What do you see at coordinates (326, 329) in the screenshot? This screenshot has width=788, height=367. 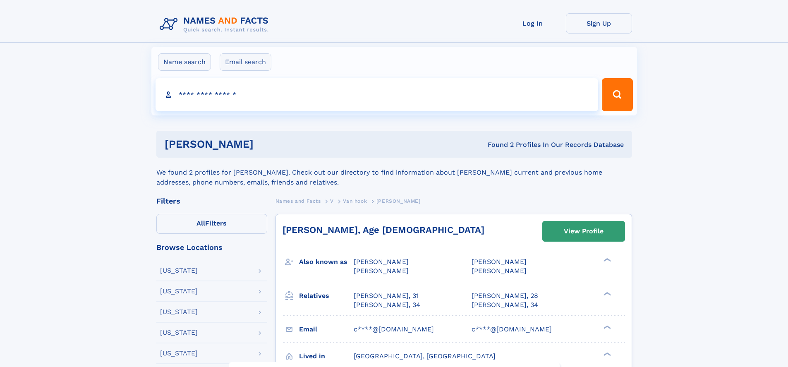 I see `h3: Email` at bounding box center [326, 329].